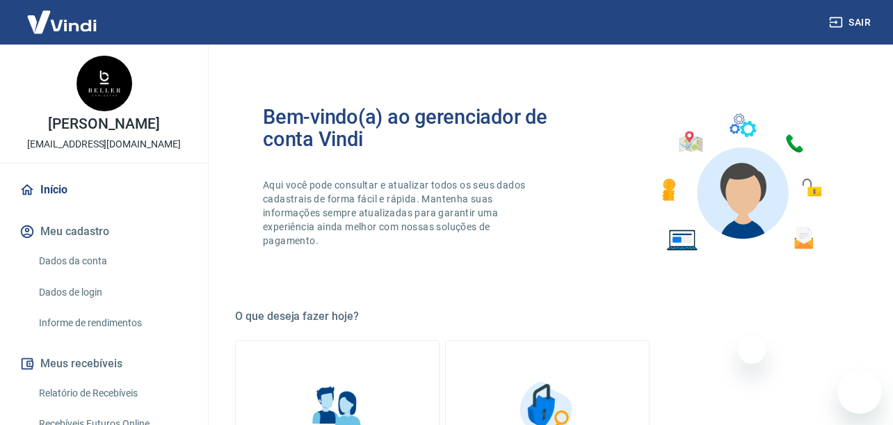 This screenshot has height=425, width=893. Describe the element at coordinates (112, 323) in the screenshot. I see `a: Informe de rendimentos` at that location.